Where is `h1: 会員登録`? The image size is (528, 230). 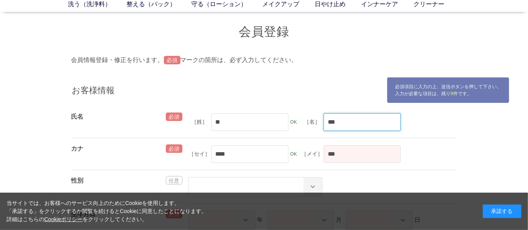
h1: 会員登録 is located at coordinates (264, 32).